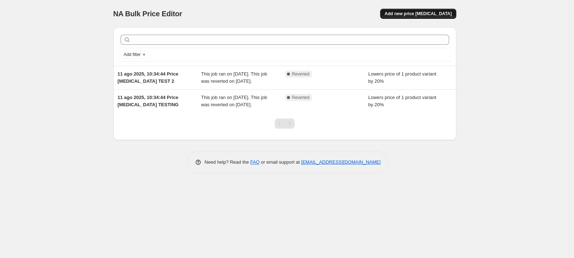 This screenshot has width=574, height=258. What do you see at coordinates (148, 14) in the screenshot?
I see `span: NA Bulk Price Editor` at bounding box center [148, 14].